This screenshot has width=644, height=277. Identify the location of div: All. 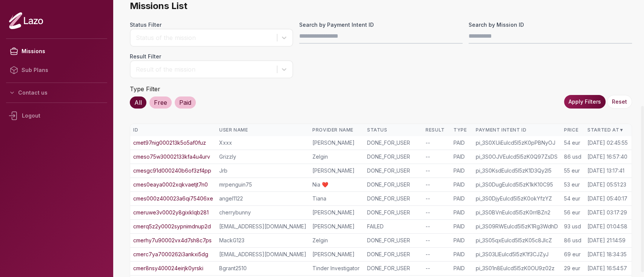
(138, 102).